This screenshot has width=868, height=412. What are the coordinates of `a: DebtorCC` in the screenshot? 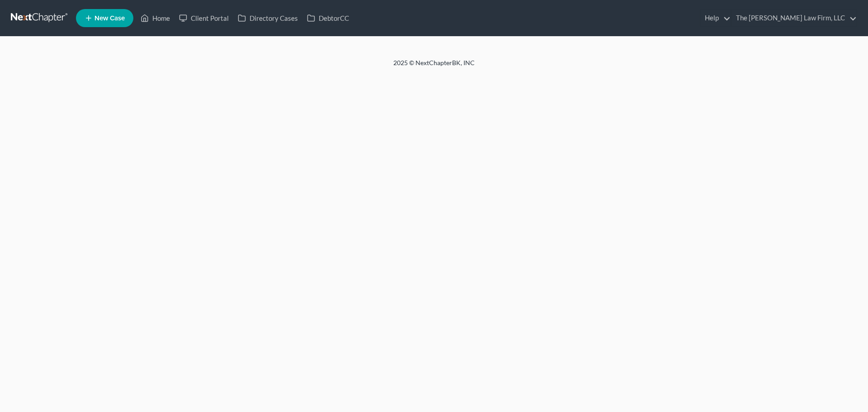 It's located at (327, 18).